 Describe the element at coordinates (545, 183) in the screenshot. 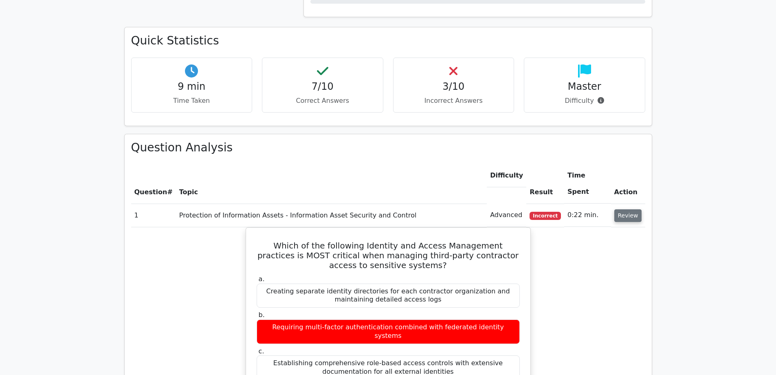

I see `th: Result` at that location.